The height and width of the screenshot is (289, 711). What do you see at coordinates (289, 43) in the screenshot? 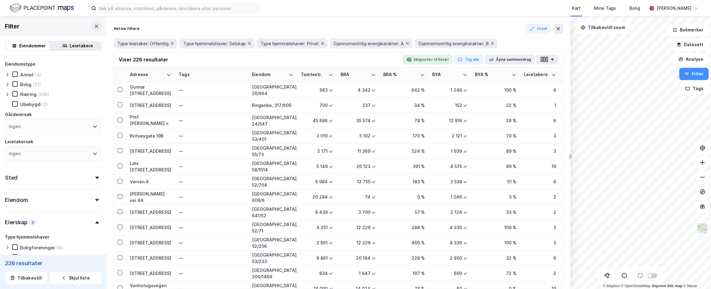
I see `span: Type hjemmelshaver: Privat` at bounding box center [289, 43].